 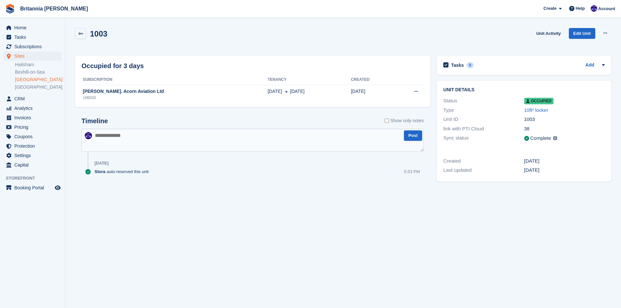 What do you see at coordinates (524, 90) in the screenshot?
I see `h2: Unit details` at bounding box center [524, 90].